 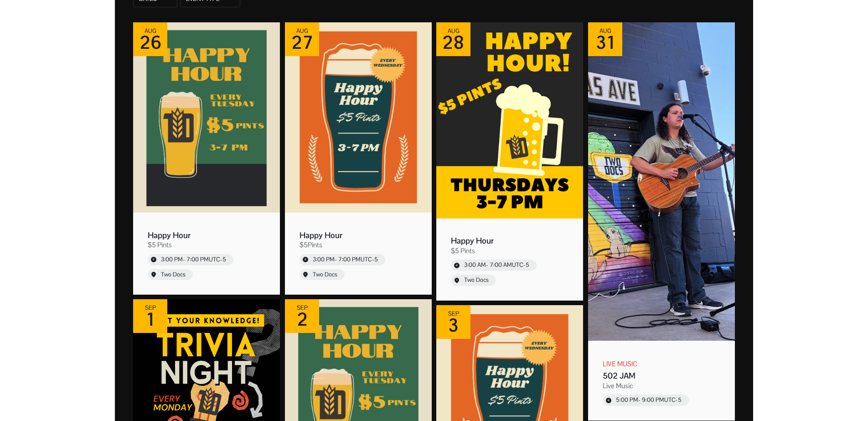 I want to click on img: Picture for '502 JAM' event, so click(x=662, y=181).